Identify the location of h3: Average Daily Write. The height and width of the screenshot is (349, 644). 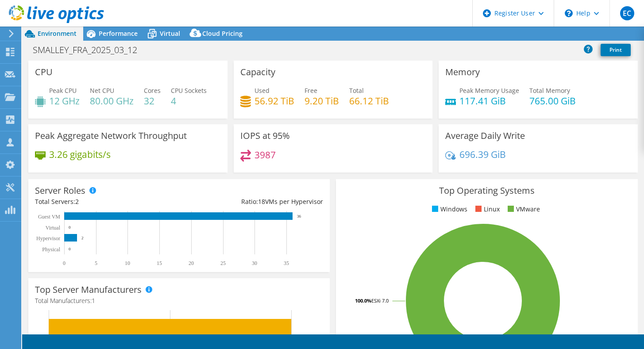
(485, 136).